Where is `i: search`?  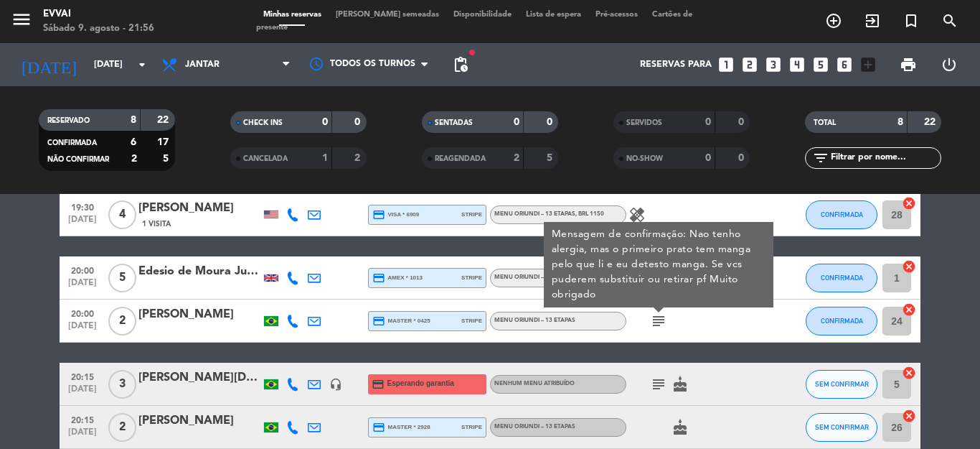
i: search is located at coordinates (950, 21).